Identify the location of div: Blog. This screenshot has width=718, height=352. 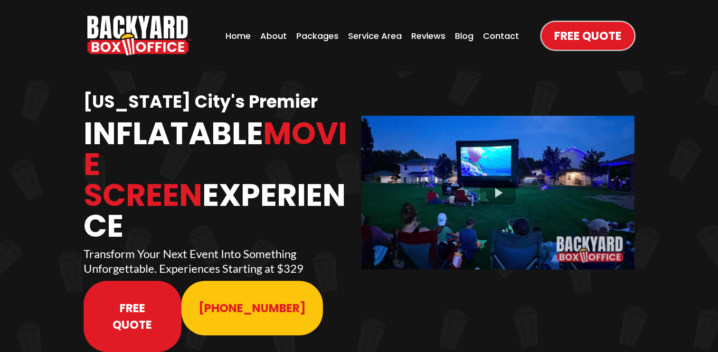
(464, 36).